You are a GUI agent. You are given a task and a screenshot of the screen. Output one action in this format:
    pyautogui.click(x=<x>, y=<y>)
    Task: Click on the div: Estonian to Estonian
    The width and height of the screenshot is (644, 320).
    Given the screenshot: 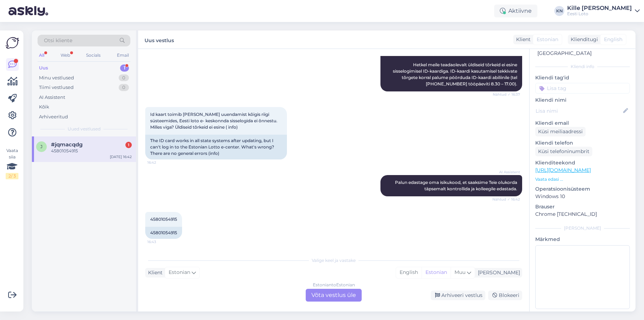 What is the action you would take?
    pyautogui.click(x=334, y=285)
    